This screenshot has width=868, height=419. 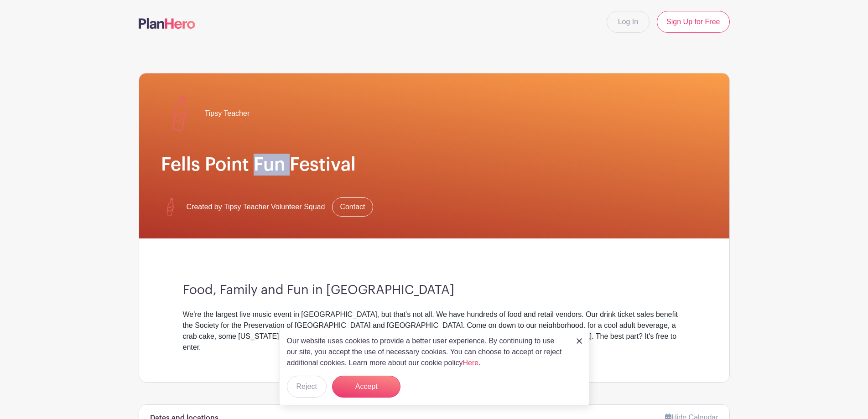 What do you see at coordinates (366, 387) in the screenshot?
I see `button: Accept` at bounding box center [366, 387].